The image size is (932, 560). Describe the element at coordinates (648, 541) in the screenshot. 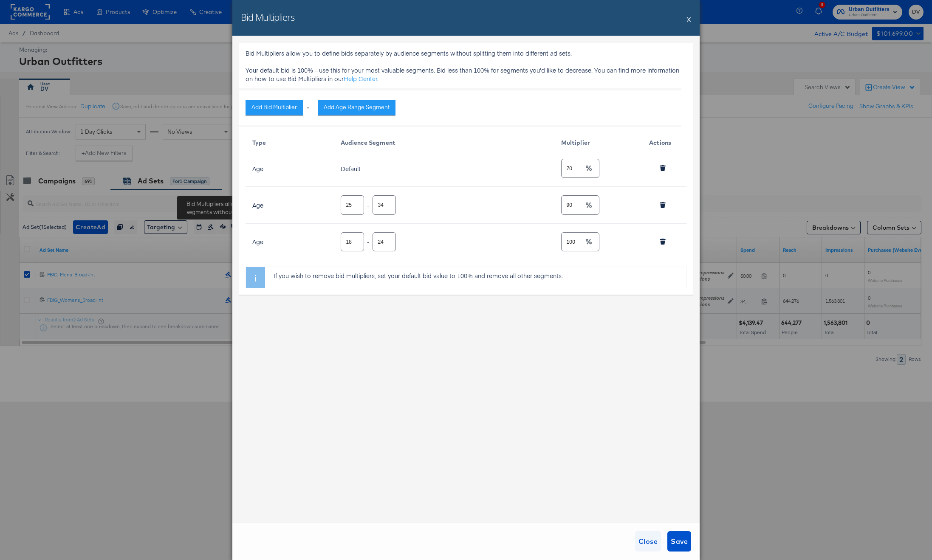

I see `button: Close` at that location.